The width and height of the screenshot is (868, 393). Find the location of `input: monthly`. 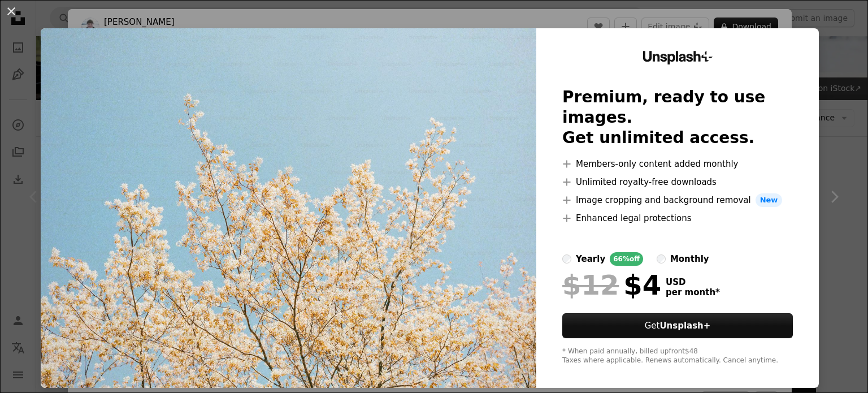

input: monthly is located at coordinates (661, 259).